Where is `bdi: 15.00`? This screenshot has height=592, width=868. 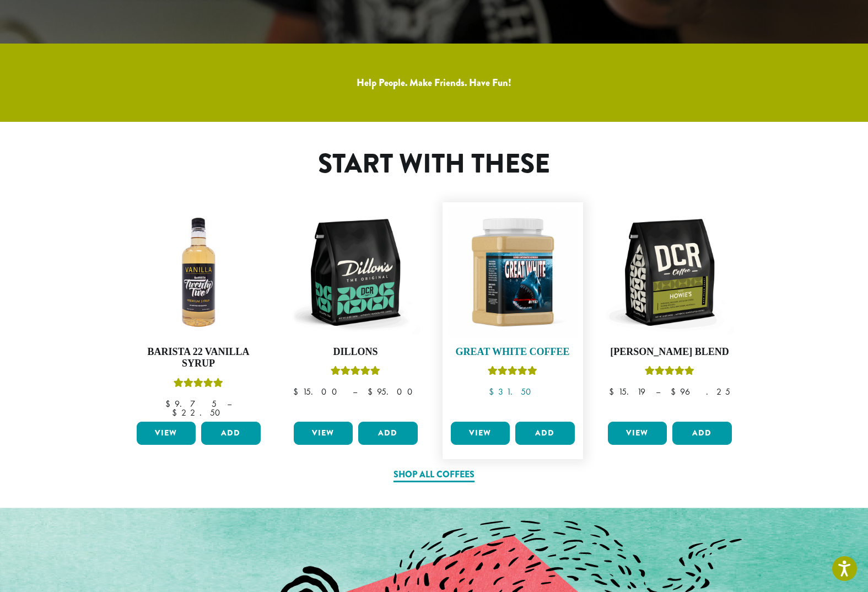
bdi: 15.00 is located at coordinates (317, 391).